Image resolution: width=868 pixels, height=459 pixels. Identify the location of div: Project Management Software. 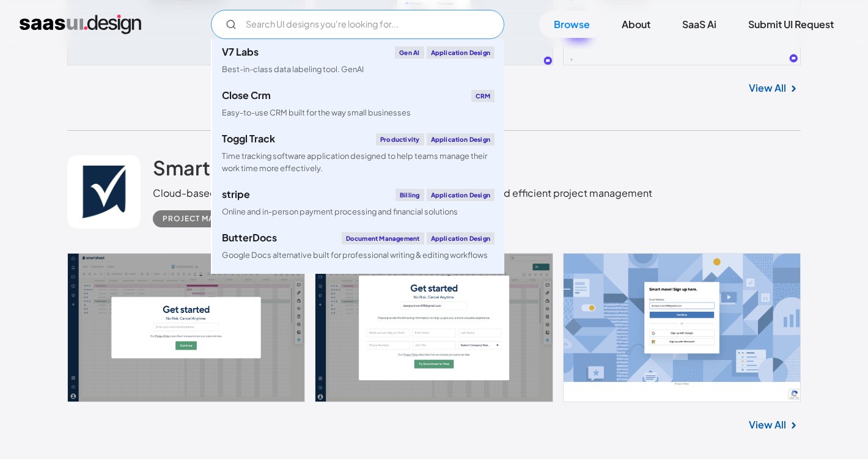
(235, 219).